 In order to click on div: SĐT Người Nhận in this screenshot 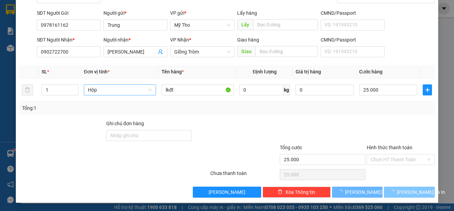, I will do `click(69, 40)`.